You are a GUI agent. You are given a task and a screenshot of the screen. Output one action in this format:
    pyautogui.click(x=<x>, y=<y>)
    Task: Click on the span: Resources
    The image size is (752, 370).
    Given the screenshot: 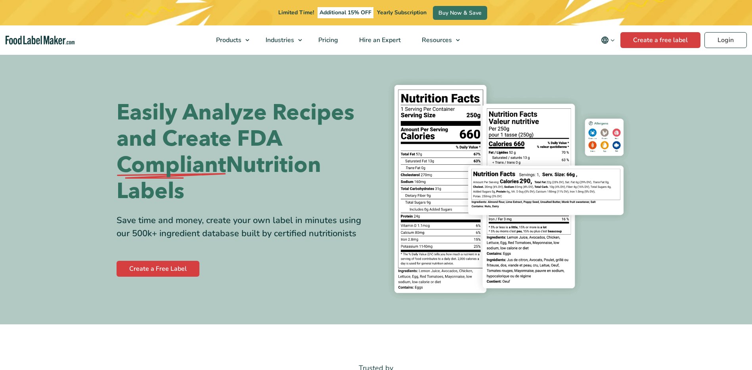 What is the action you would take?
    pyautogui.click(x=436, y=40)
    